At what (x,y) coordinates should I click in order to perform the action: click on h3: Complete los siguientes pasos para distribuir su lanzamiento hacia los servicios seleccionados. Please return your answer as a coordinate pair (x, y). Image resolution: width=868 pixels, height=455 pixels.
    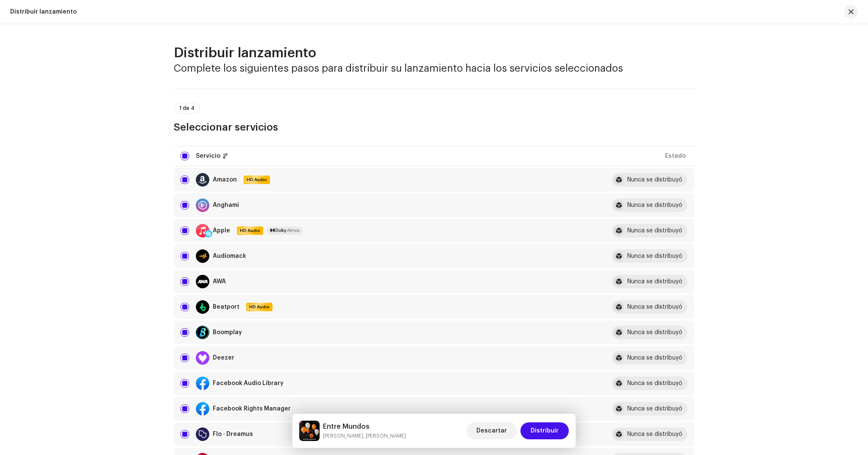
    Looking at the image, I should click on (434, 68).